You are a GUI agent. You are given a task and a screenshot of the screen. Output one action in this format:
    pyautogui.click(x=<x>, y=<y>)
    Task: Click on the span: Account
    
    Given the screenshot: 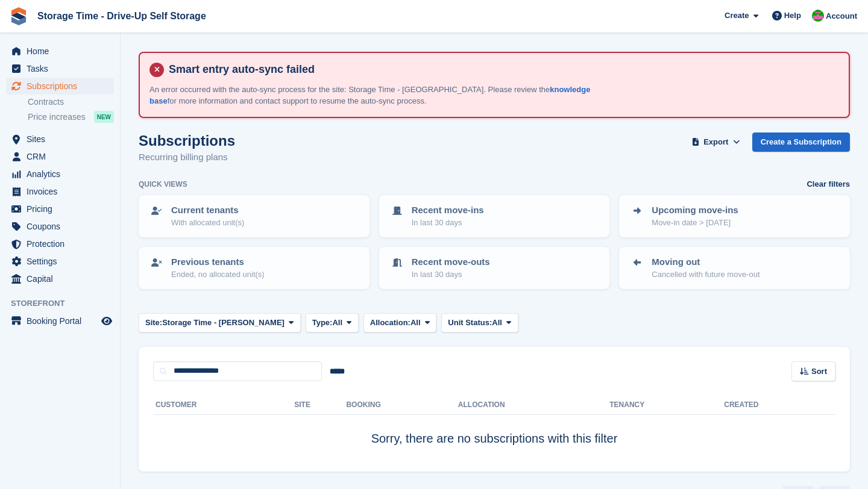 What is the action you would take?
    pyautogui.click(x=841, y=16)
    